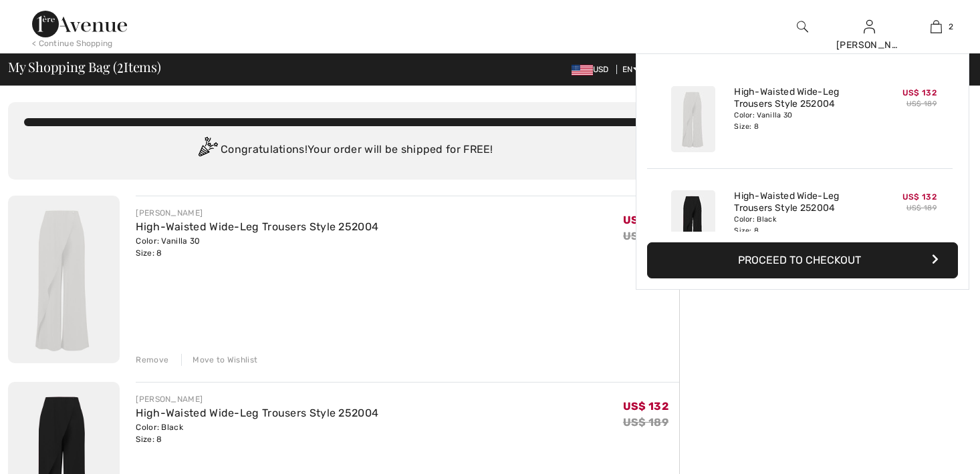 This screenshot has width=980, height=474. I want to click on a: Sign In, so click(869, 26).